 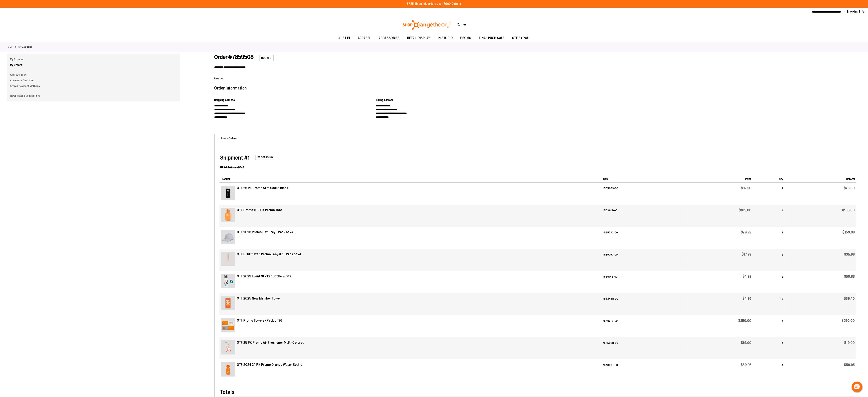 I want to click on strong: OTF Sublimated Promo Lanyard - Pack of 24, so click(x=269, y=255).